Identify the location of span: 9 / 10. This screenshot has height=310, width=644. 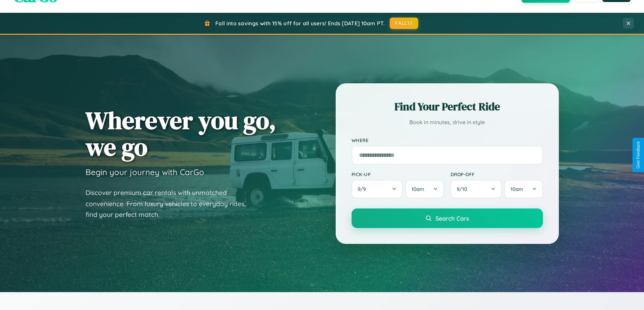
(464, 189).